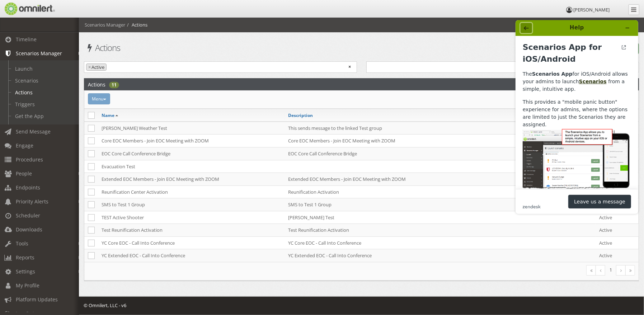 The width and height of the screenshot is (644, 315). Describe the element at coordinates (136, 25) in the screenshot. I see `li: Actions` at that location.